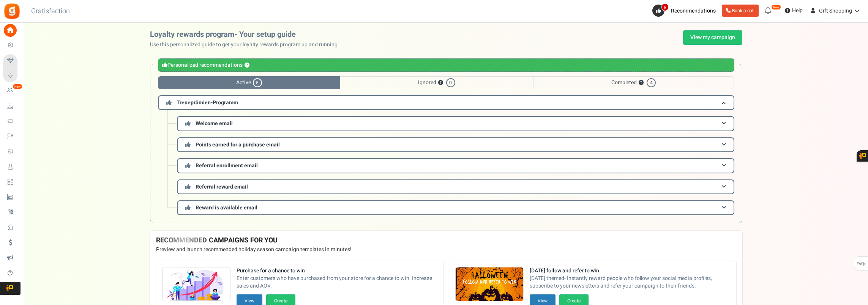  Describe the element at coordinates (686, 11) in the screenshot. I see `a: 5 Recommendations` at that location.